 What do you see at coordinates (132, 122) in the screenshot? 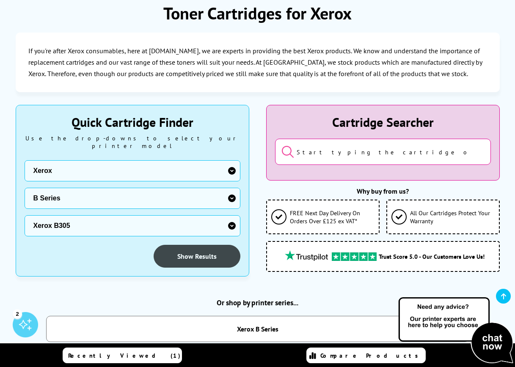
I see `div: Quick Cartridge Finder` at bounding box center [132, 122].